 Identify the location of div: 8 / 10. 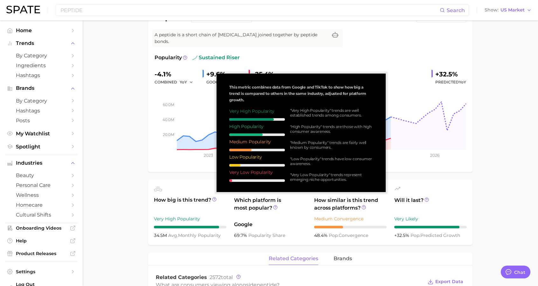
(257, 119).